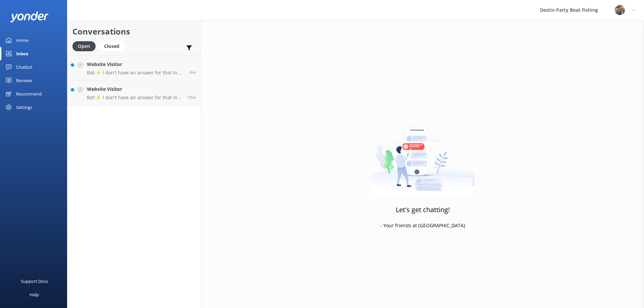  I want to click on a: Open, so click(85, 46).